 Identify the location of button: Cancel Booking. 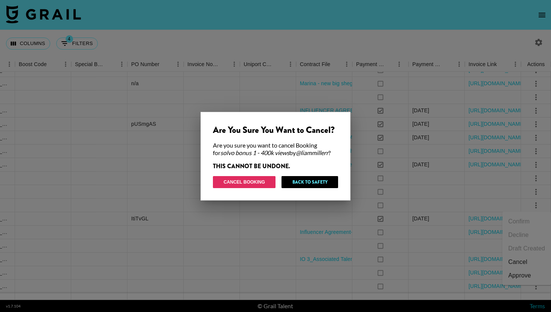
(244, 182).